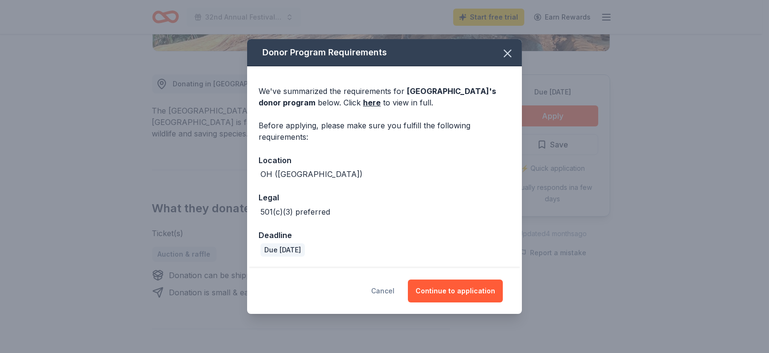 The image size is (769, 353). What do you see at coordinates (384, 160) in the screenshot?
I see `div: Location` at bounding box center [384, 160].